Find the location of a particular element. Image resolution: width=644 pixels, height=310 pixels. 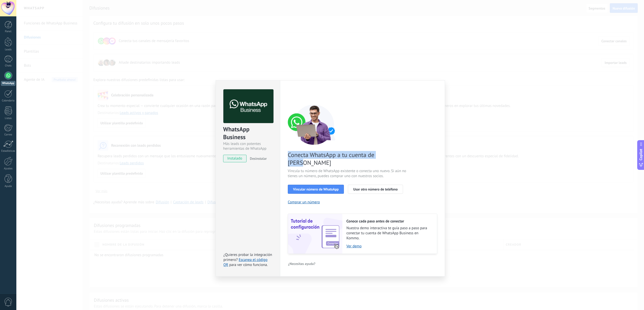

div: Panel is located at coordinates (8, 31).